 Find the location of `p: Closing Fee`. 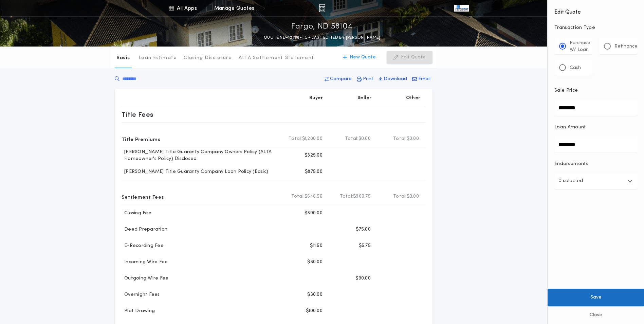

p: Closing Fee is located at coordinates (137, 214).